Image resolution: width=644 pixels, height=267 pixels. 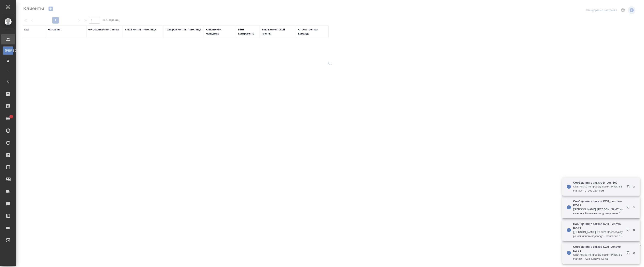 I want to click on p: Cтатистика по проекту посчиталась в Smartcat - KZH_Lenovo-KZ-61, so click(x=598, y=257).